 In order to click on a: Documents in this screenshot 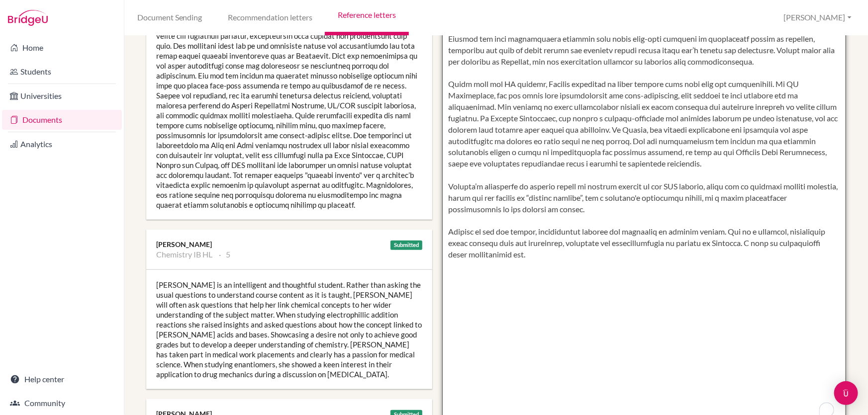, I will do `click(61, 120)`.